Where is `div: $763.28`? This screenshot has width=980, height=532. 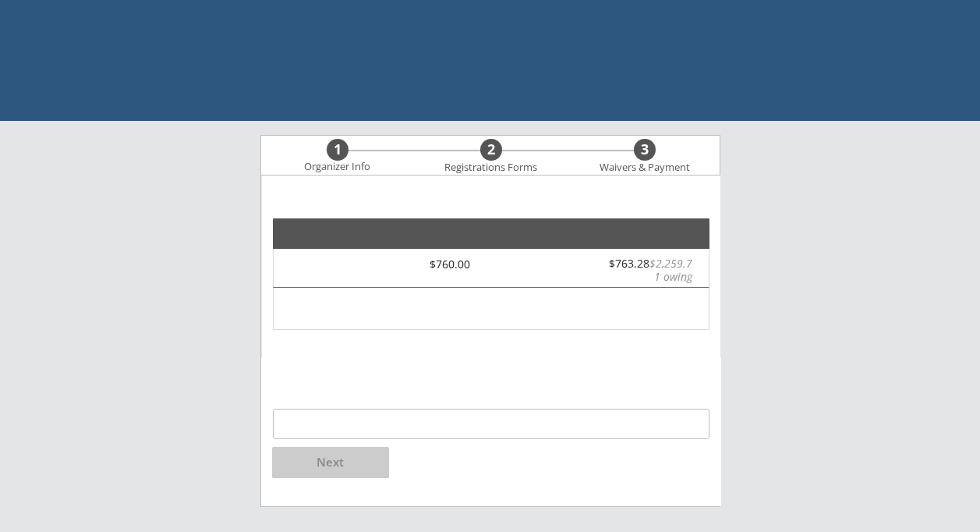 div: $763.28 is located at coordinates (647, 271).